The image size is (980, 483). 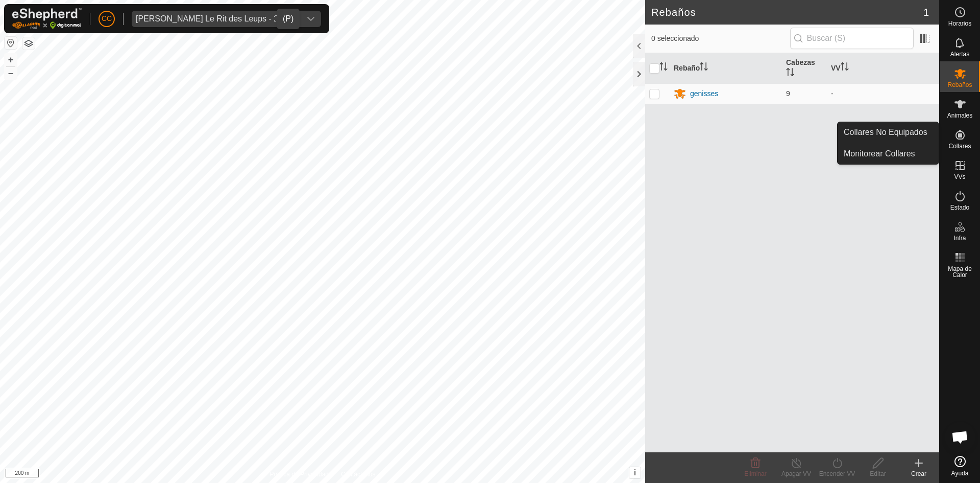 What do you see at coordinates (721, 38) in the screenshot?
I see `span: 0 seleccionado` at bounding box center [721, 38].